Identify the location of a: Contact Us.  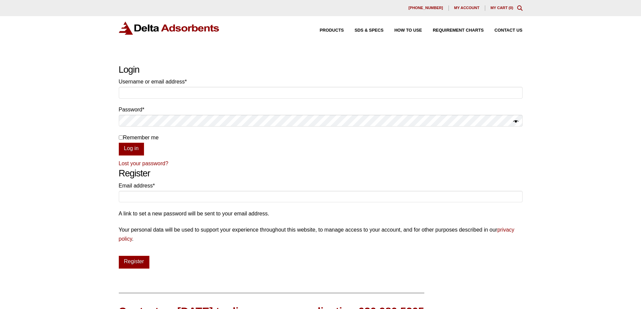
(503, 30).